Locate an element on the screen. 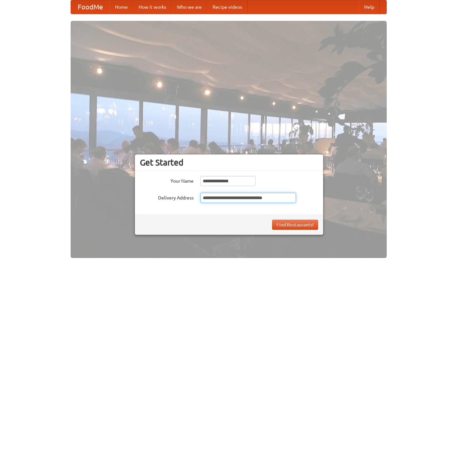 The image size is (457, 476). a: Who we are is located at coordinates (190, 7).